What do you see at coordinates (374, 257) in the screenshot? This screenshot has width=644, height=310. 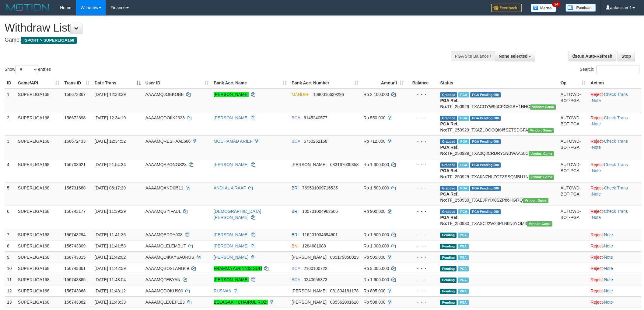 I see `span: Rp 505.000` at bounding box center [374, 257].